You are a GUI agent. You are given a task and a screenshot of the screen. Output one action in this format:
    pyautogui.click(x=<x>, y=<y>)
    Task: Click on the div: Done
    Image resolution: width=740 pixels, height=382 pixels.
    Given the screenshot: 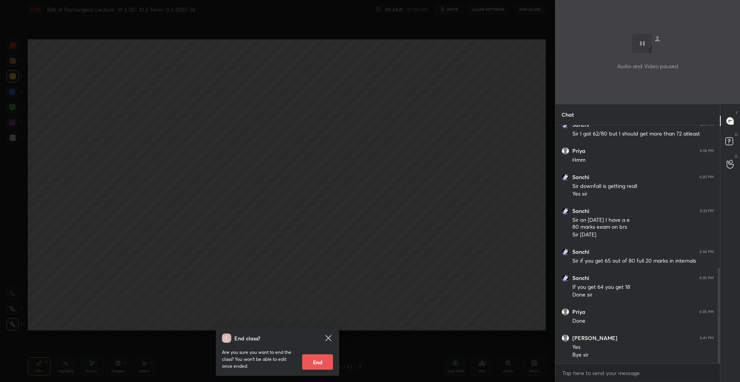 What is the action you would take?
    pyautogui.click(x=643, y=322)
    